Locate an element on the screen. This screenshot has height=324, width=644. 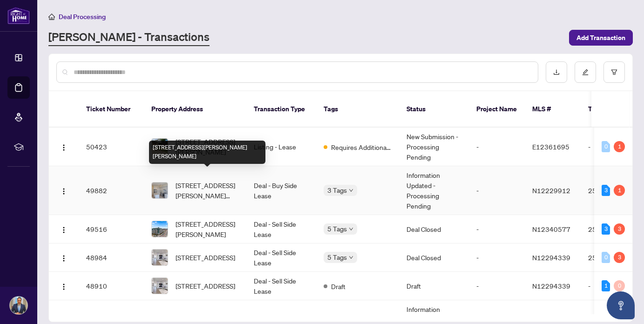
th: Status is located at coordinates (434, 109).